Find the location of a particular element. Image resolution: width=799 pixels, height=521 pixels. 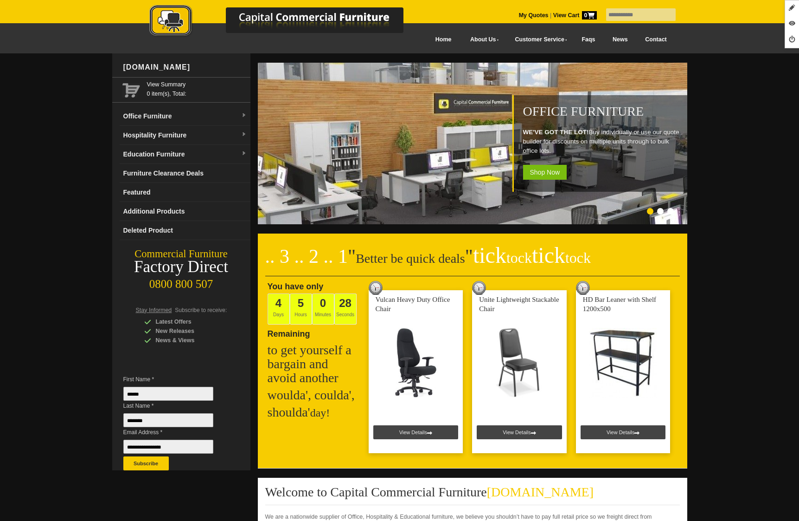

li: Page dot 1 is located at coordinates (650, 211).